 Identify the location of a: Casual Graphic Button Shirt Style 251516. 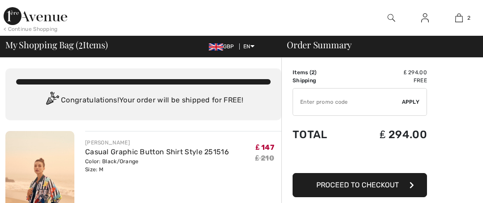
(157, 152).